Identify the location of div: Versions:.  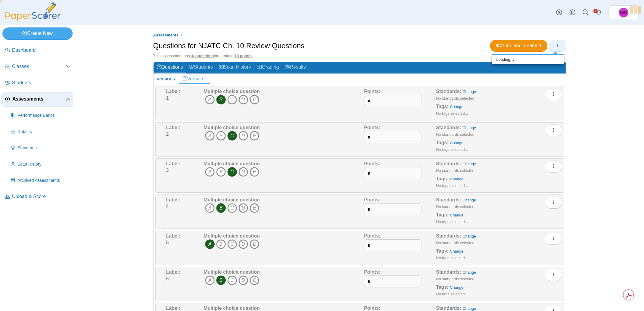
(167, 79).